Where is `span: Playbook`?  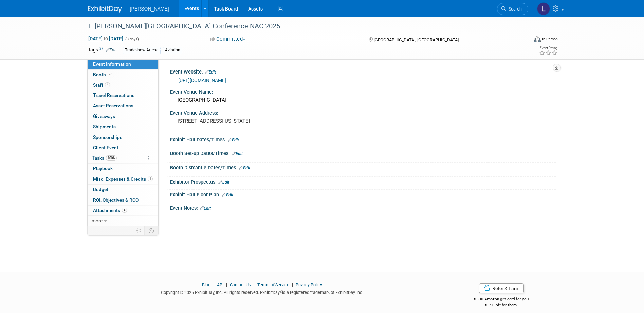
span: Playbook is located at coordinates (103, 169).